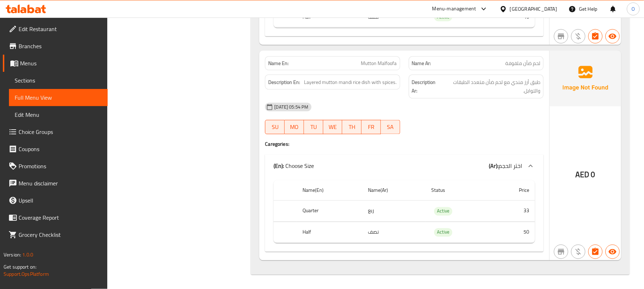 The height and width of the screenshot is (289, 644). I want to click on span: Sections, so click(58, 80).